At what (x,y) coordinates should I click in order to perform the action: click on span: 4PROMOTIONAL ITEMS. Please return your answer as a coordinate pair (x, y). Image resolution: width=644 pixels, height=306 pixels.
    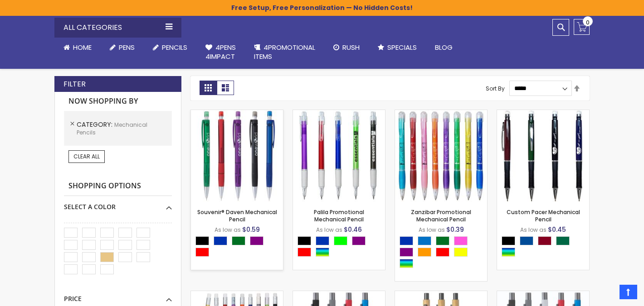
    Looking at the image, I should click on (284, 51).